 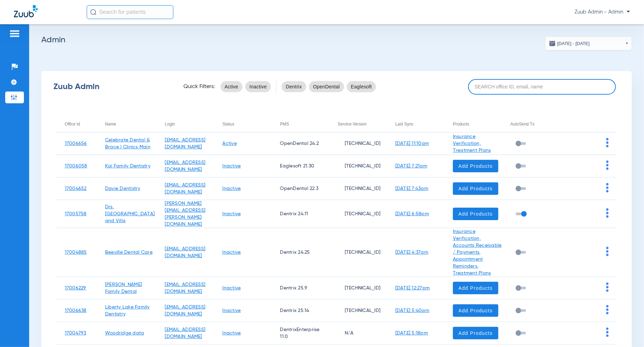 What do you see at coordinates (76, 252) in the screenshot?
I see `a: 17004885` at bounding box center [76, 252].